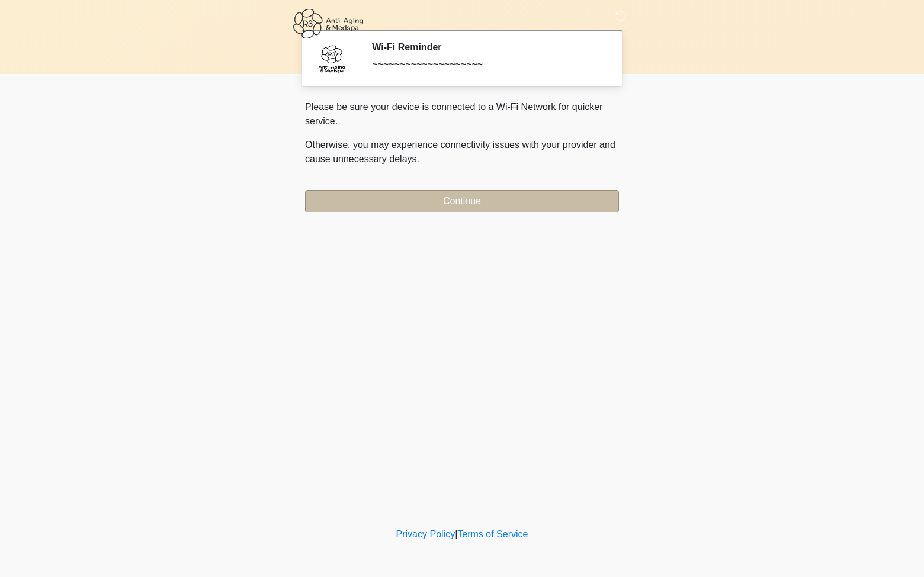  Describe the element at coordinates (426, 534) in the screenshot. I see `a: Privacy Policy` at that location.